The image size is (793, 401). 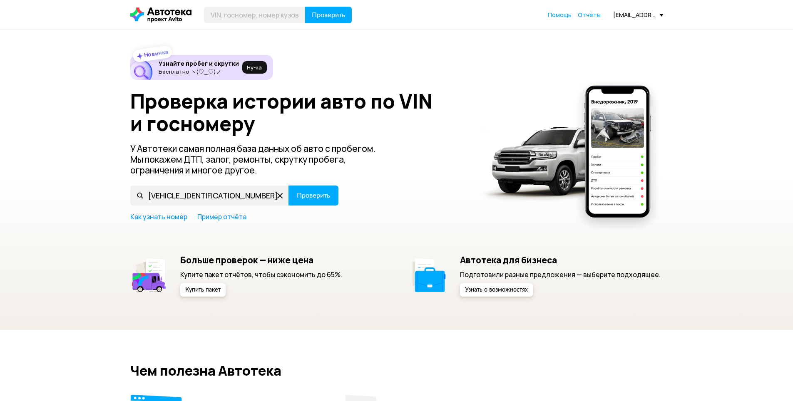 I want to click on h5: Автотека для бизнеса, so click(x=560, y=260).